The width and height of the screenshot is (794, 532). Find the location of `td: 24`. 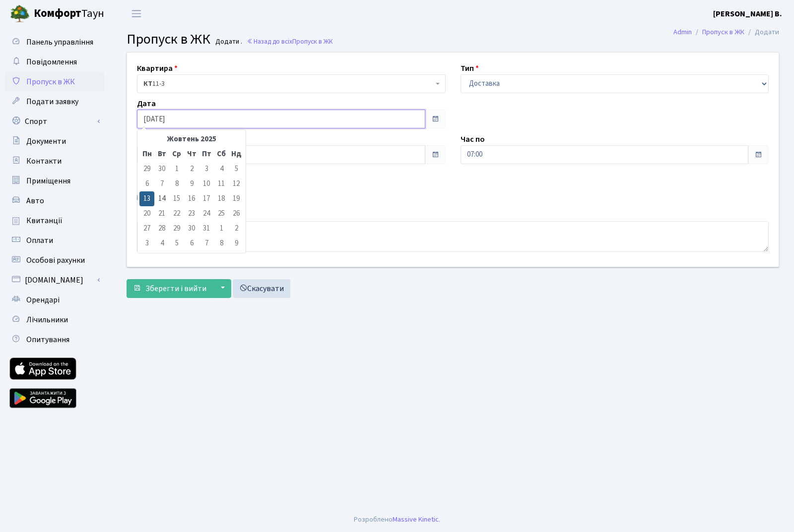

td: 24 is located at coordinates (207, 214).